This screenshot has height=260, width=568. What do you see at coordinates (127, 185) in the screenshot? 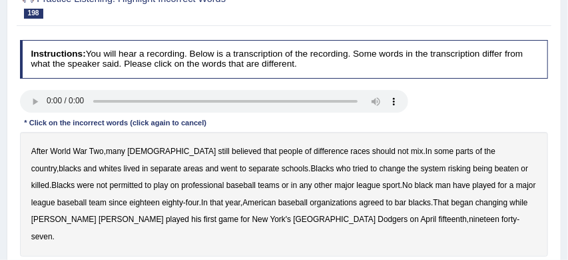
I see `b: permitted` at bounding box center [127, 185].